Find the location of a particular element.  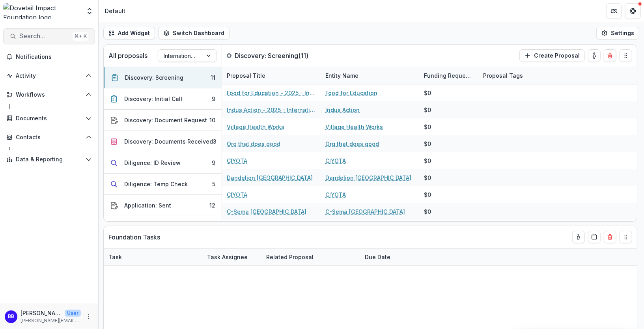

button: More is located at coordinates (89, 317).